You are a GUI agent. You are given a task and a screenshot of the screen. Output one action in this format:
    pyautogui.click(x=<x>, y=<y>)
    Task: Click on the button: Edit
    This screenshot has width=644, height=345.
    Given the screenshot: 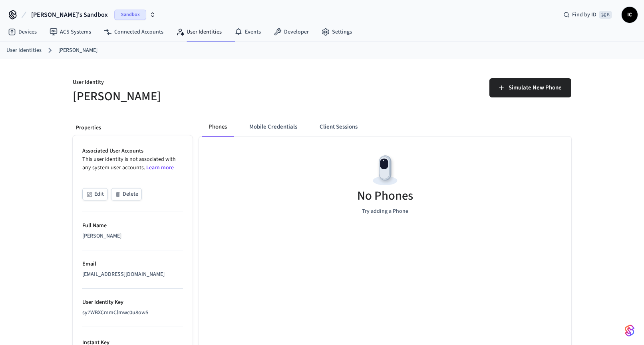 What is the action you would take?
    pyautogui.click(x=95, y=194)
    